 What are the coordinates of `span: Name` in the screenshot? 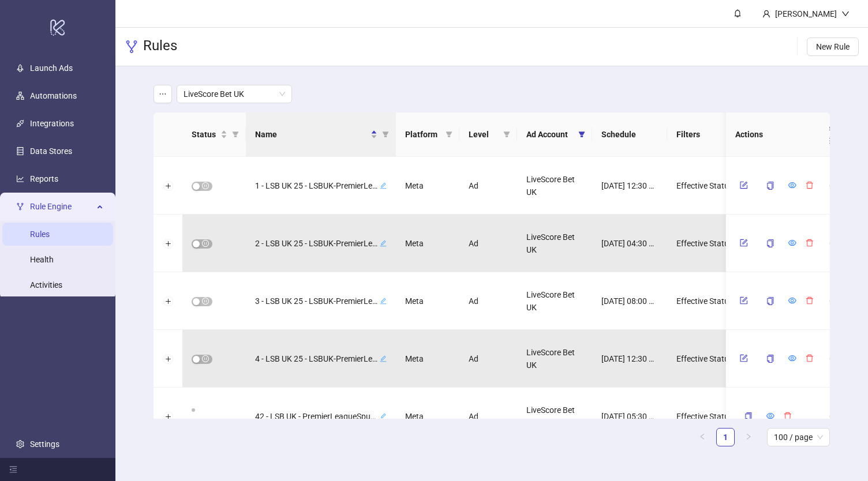 It's located at (311, 134).